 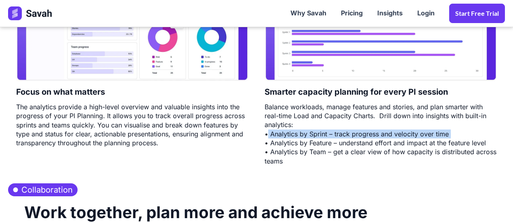 What do you see at coordinates (352, 13) in the screenshot?
I see `a: Pricing` at bounding box center [352, 13].